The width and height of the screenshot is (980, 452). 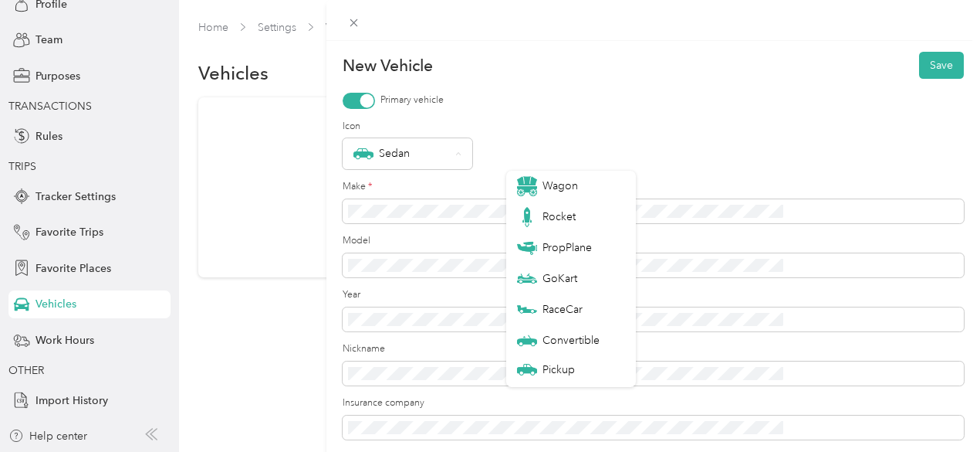 I want to click on img: Sedan, so click(x=363, y=154).